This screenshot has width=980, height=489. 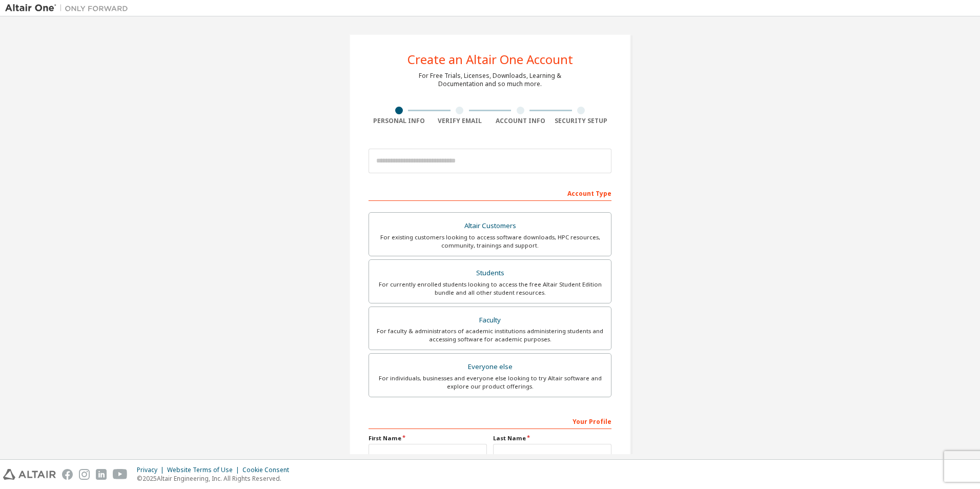 What do you see at coordinates (399, 121) in the screenshot?
I see `div: Personal Info` at bounding box center [399, 121].